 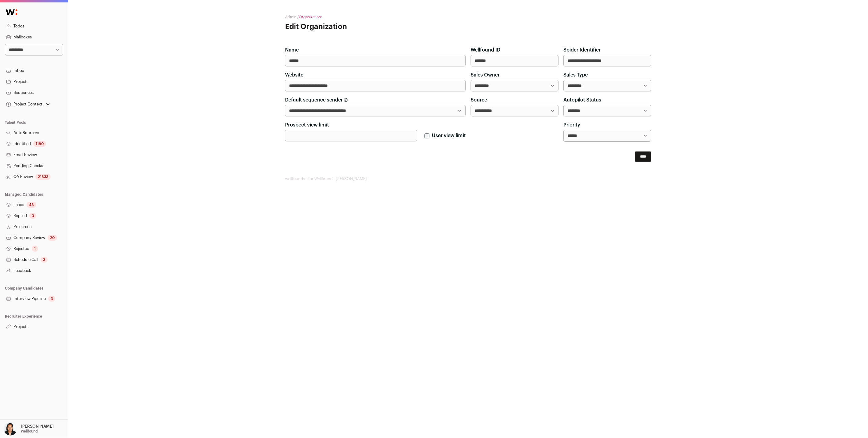 What do you see at coordinates (29, 431) in the screenshot?
I see `p: Wellfound` at bounding box center [29, 431].